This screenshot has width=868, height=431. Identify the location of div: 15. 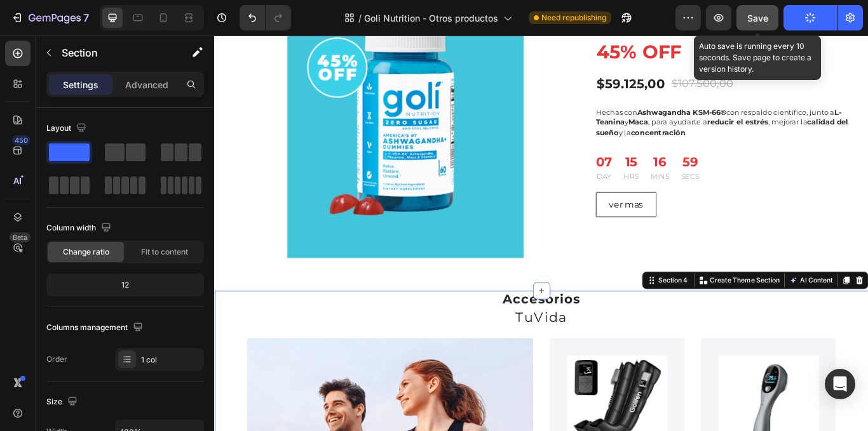
(486, 148).